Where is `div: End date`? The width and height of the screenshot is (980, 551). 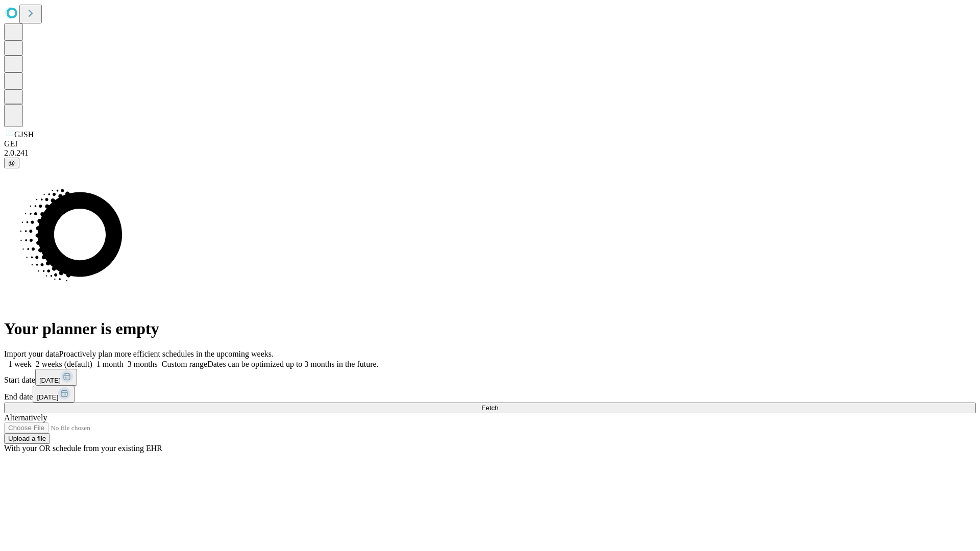
div: End date is located at coordinates (490, 394).